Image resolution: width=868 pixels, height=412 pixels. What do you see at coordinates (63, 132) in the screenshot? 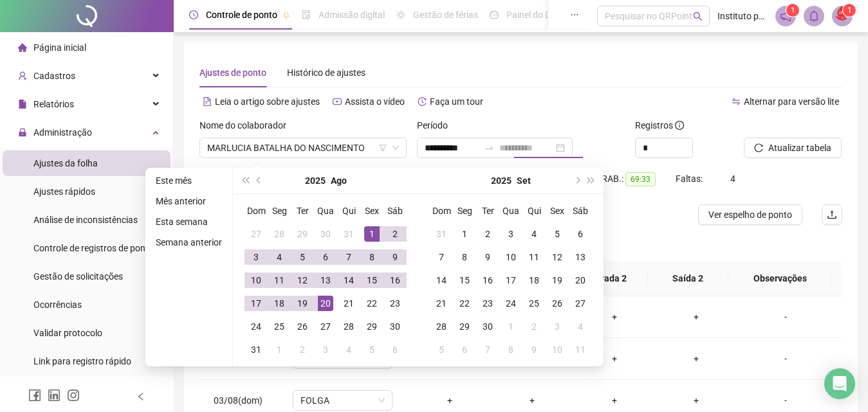
I see `span: Administração` at bounding box center [63, 132].